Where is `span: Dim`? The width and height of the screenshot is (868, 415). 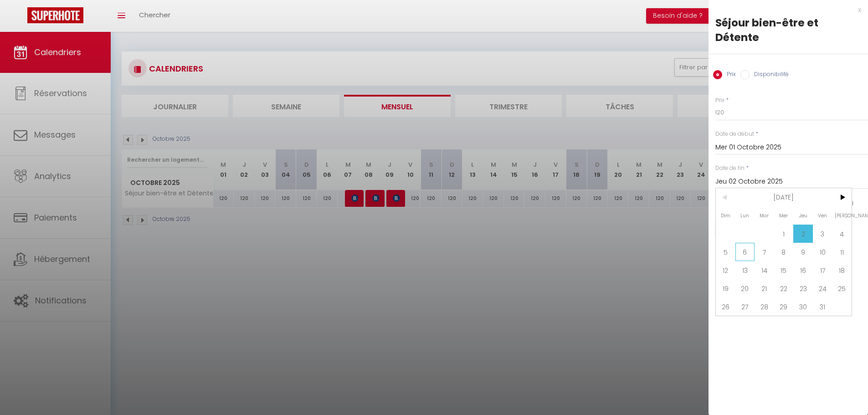
span: Dim is located at coordinates (726, 215).